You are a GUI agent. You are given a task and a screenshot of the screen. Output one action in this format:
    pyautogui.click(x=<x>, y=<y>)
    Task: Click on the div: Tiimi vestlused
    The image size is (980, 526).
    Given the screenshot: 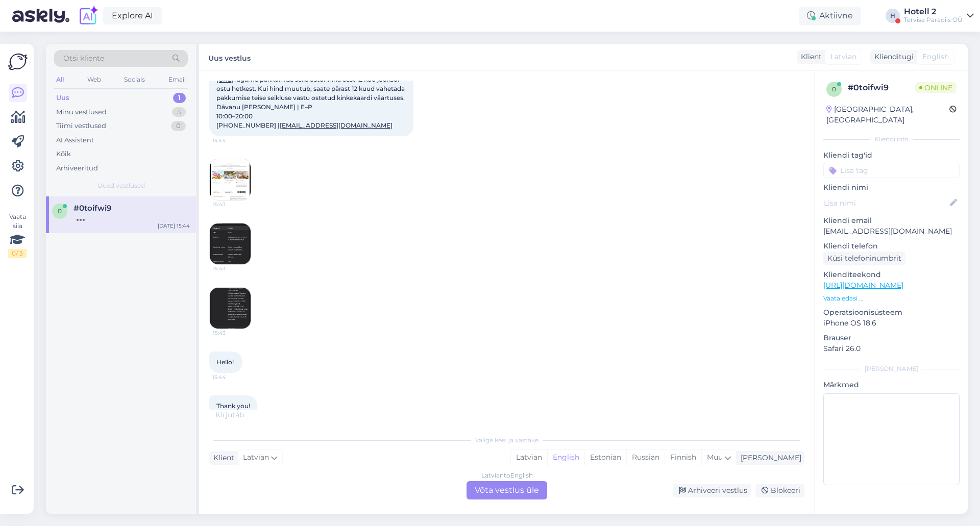 What is the action you would take?
    pyautogui.click(x=81, y=126)
    